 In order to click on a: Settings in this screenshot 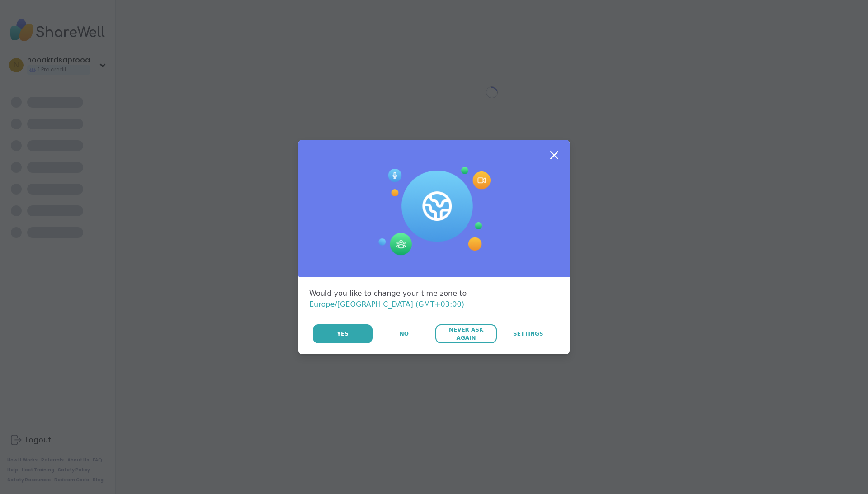, I will do `click(528, 334)`.